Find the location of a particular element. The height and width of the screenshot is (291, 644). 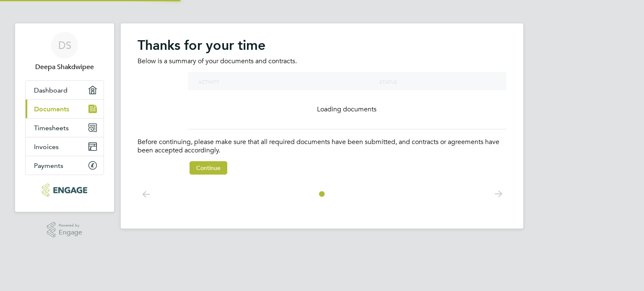

a: Go to home page is located at coordinates (64, 190).